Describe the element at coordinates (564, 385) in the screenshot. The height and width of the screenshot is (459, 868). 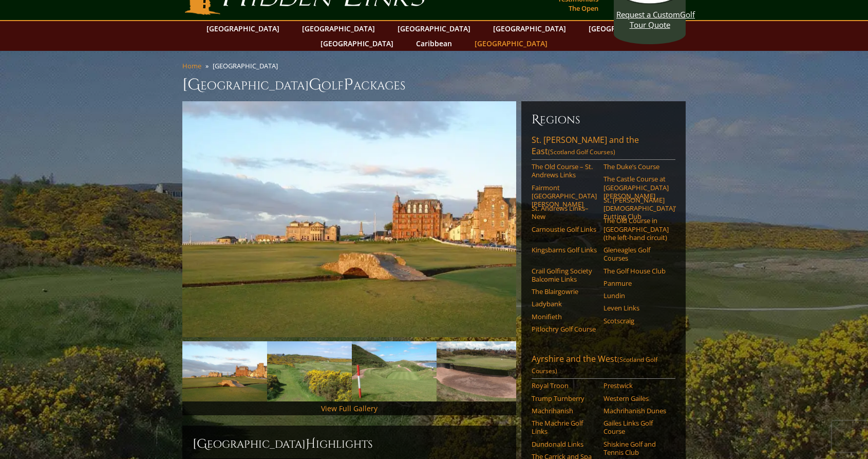
I see `a: Royal Troon` at that location.